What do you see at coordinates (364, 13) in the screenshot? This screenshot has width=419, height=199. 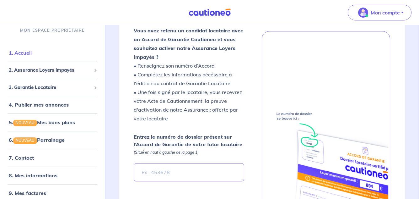 I see `img: illu_account_valid_menu.svg` at bounding box center [364, 13].